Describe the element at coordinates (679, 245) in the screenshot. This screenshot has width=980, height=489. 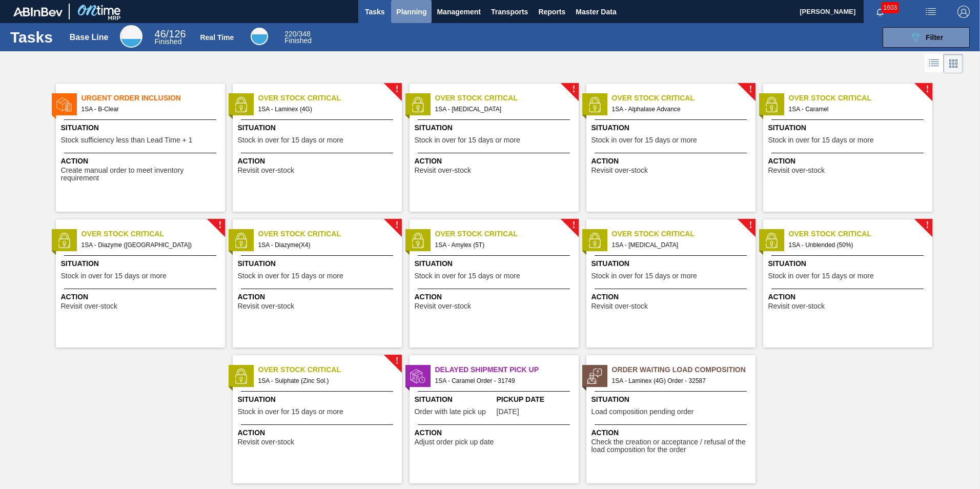
I see `span: 1SA - Lactic Acid` at that location.